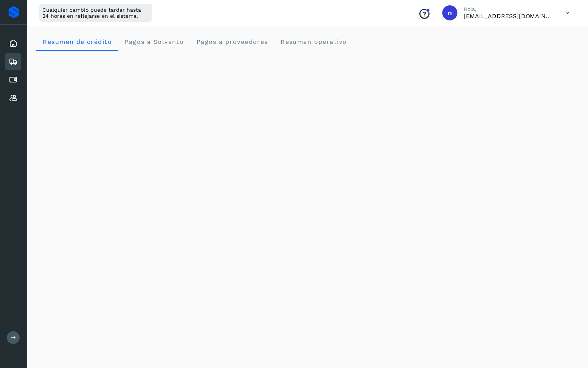 This screenshot has height=368, width=588. What do you see at coordinates (509, 9) in the screenshot?
I see `p: Hola,` at bounding box center [509, 9].